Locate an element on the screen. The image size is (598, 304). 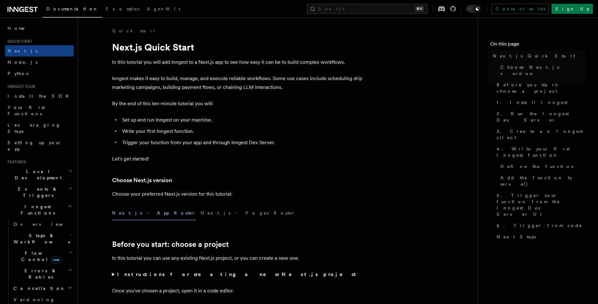
span: Home is located at coordinates (16, 28).